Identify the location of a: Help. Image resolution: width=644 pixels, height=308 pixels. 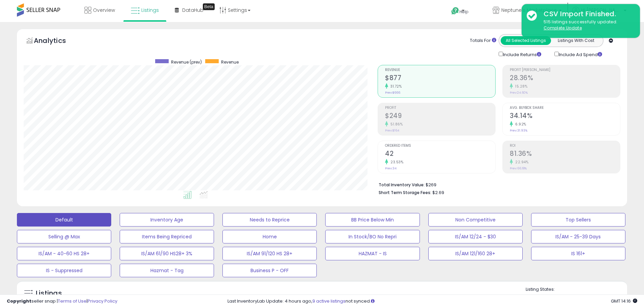
(464, 12).